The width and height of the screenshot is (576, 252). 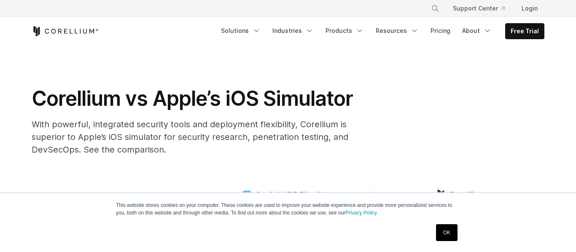 I want to click on a: Resources, so click(x=397, y=31).